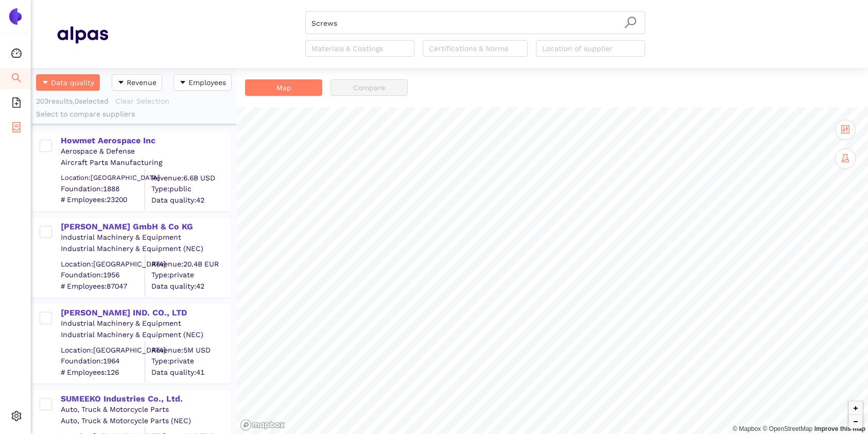  Describe the element at coordinates (190, 350) in the screenshot. I see `div: Revenue: 5M USD` at that location.